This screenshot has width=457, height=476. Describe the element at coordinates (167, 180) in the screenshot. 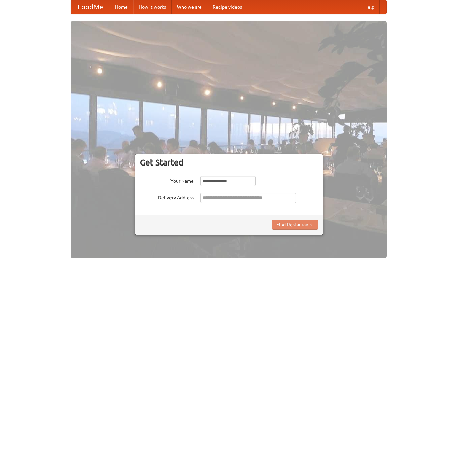

I see `label: Your Name` at that location.